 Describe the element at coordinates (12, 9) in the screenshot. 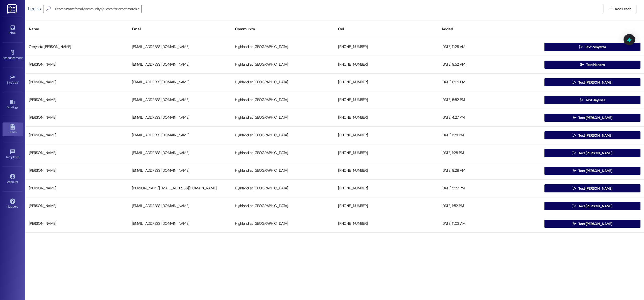

I see `img: ResiDesk Logo` at that location.